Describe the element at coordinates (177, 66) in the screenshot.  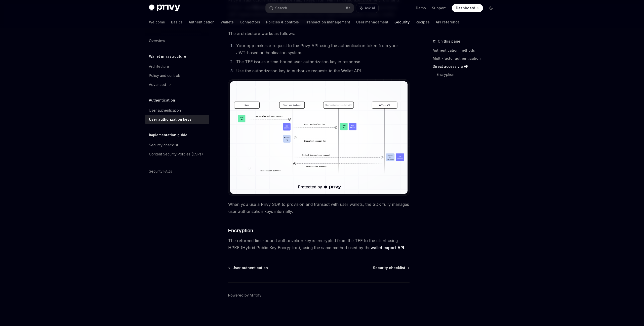
I see `a: Architecture` at that location.